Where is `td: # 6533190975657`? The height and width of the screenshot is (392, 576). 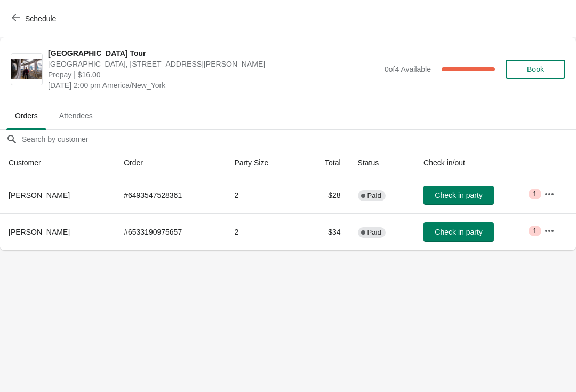 td: # 6533190975657 is located at coordinates (171, 232).